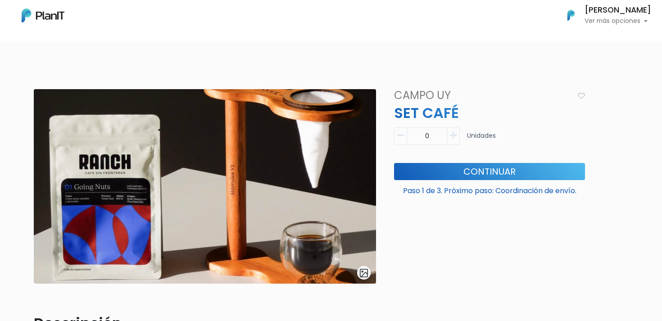 Image resolution: width=662 pixels, height=321 pixels. Describe the element at coordinates (364, 273) in the screenshot. I see `img: gallery-light` at that location.